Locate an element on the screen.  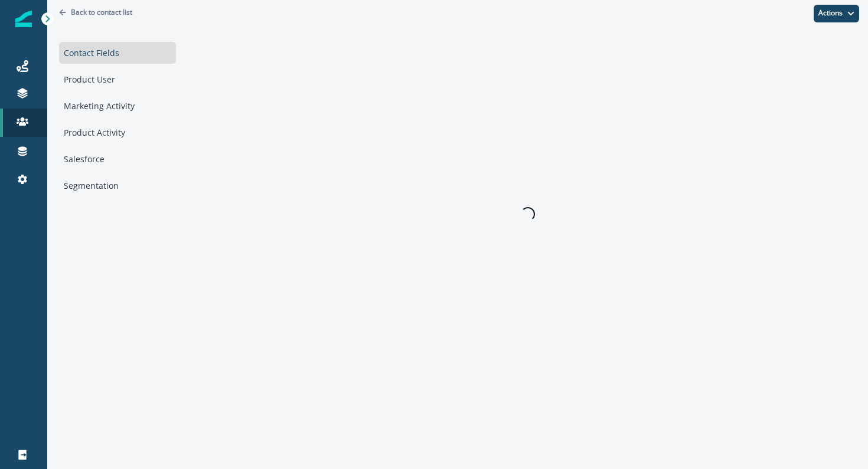
button: Go back is located at coordinates (96, 12).